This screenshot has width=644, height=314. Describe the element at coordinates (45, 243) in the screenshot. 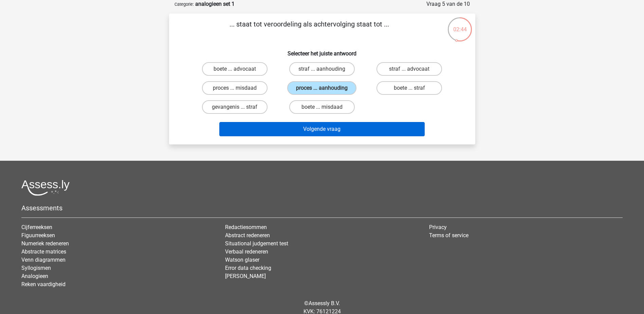

I see `a: Numeriek redeneren` at that location.